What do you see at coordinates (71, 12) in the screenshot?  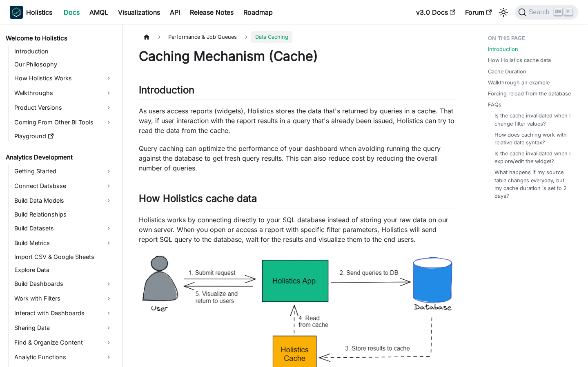 I see `a: Docs` at bounding box center [71, 12].